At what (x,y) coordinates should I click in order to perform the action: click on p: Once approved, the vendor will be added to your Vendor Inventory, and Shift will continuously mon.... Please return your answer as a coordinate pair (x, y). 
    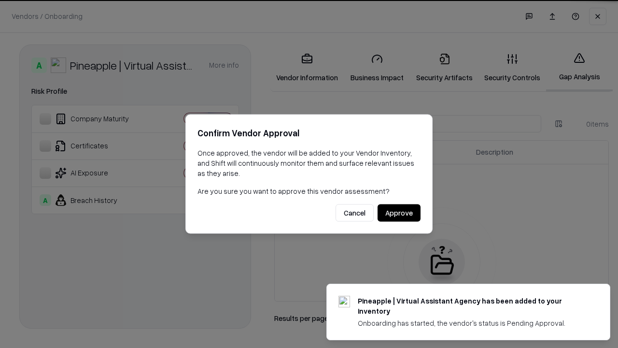
    Looking at the image, I should click on (309, 163).